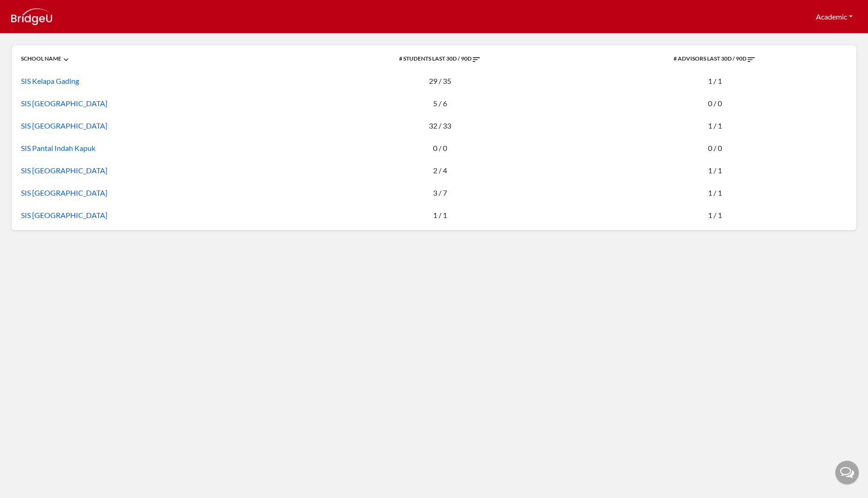 This screenshot has height=498, width=868. I want to click on td: 2 / 4, so click(440, 171).